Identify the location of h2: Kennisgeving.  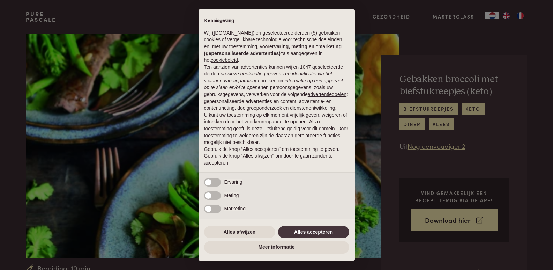
(277, 21).